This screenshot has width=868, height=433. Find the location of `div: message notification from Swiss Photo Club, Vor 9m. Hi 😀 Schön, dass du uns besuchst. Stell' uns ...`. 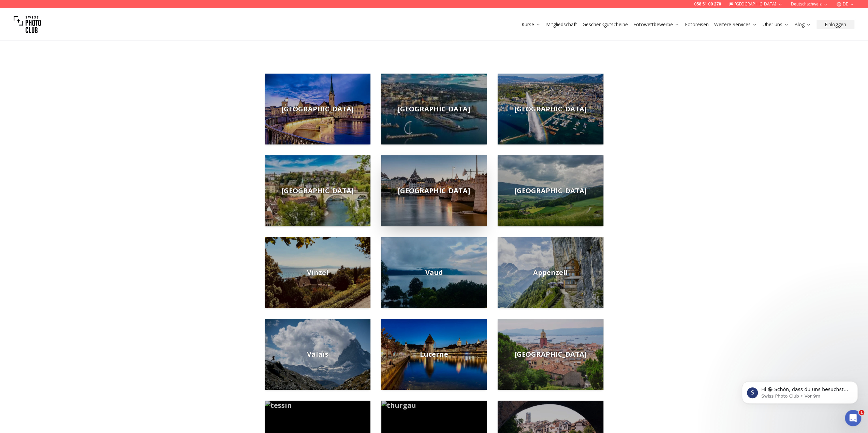

div: message notification from Swiss Photo Club, Vor 9m. Hi 😀 Schön, dass du uns besuchst. Stell' uns ... is located at coordinates (68, 26).